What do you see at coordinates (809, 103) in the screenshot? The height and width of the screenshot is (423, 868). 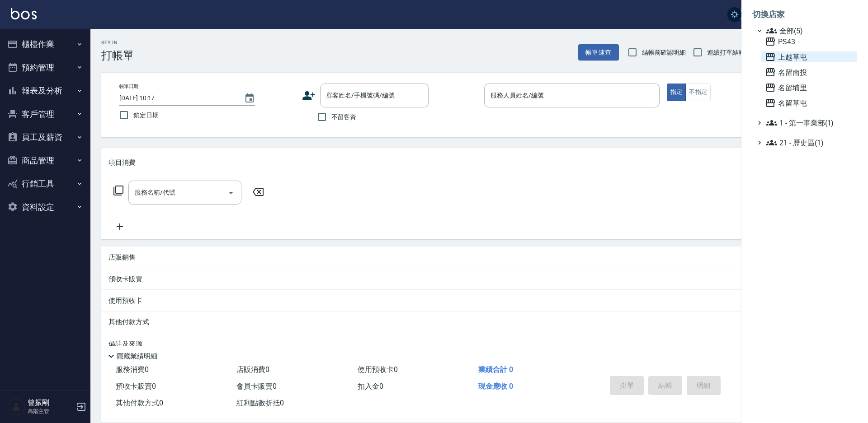 I see `span: 名留草屯` at bounding box center [809, 103].